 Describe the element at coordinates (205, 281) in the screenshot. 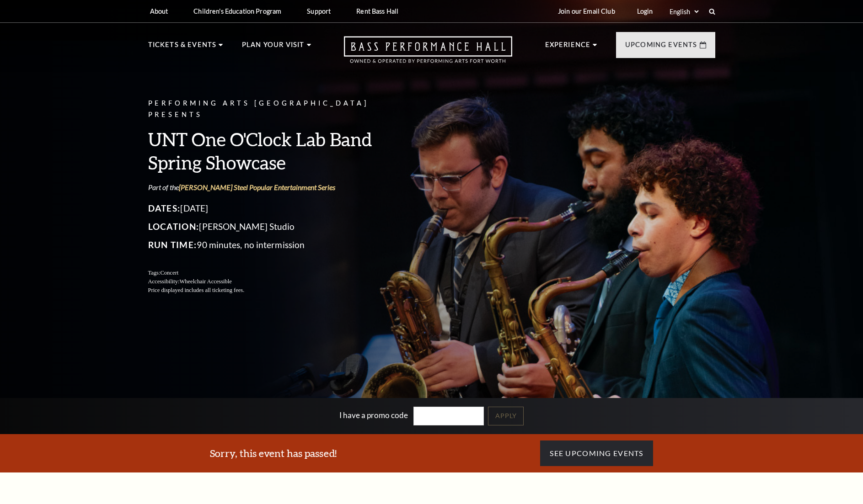

I see `span: Wheelchair Accessible` at that location.